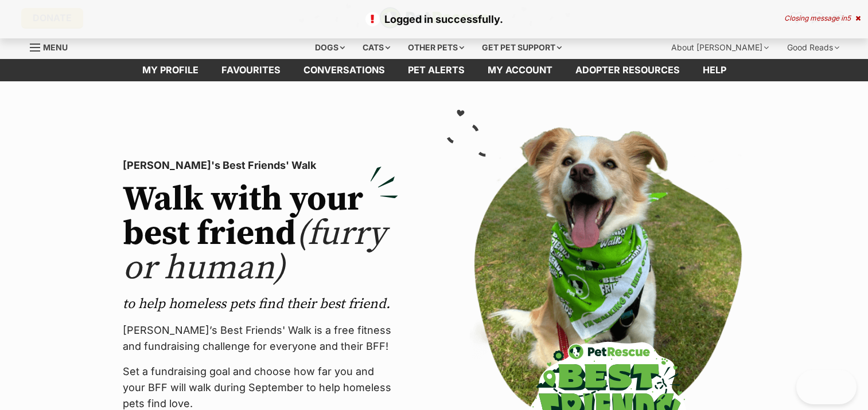  What do you see at coordinates (627, 70) in the screenshot?
I see `a: Adopter resources` at bounding box center [627, 70].